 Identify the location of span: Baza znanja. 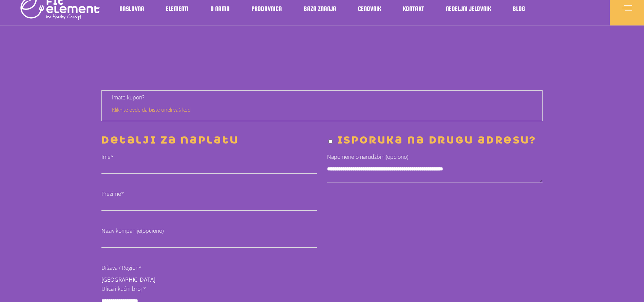
(320, 9).